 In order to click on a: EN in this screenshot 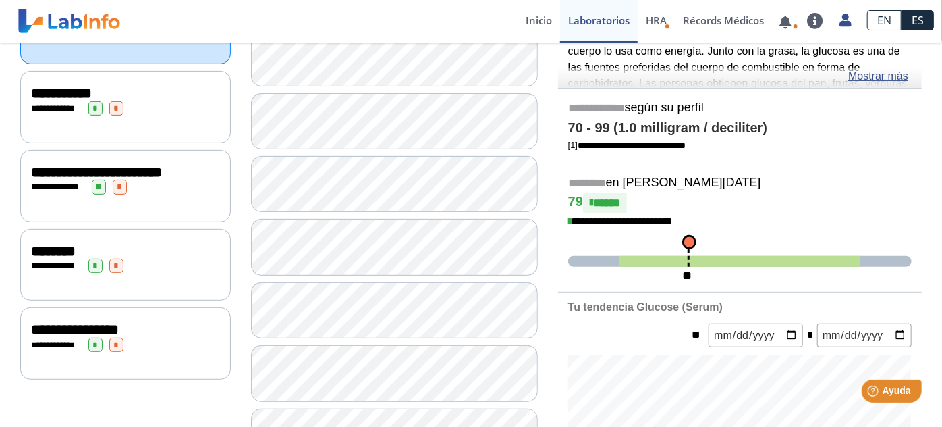, I will do `click(884, 20)`.